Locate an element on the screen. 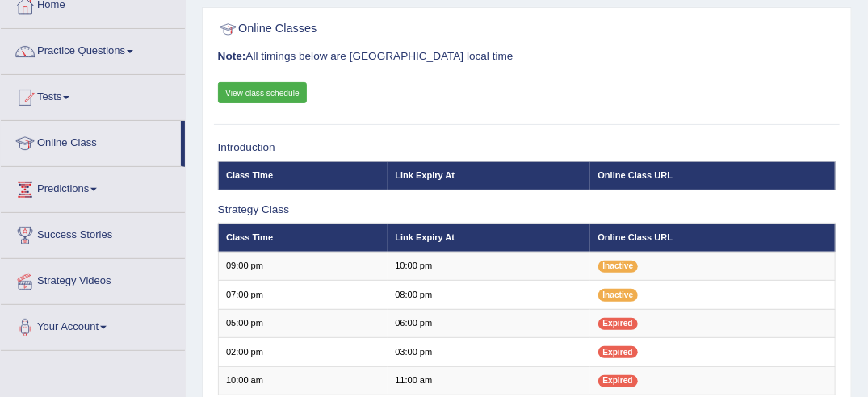  h3: Strategy Class is located at coordinates (528, 210).